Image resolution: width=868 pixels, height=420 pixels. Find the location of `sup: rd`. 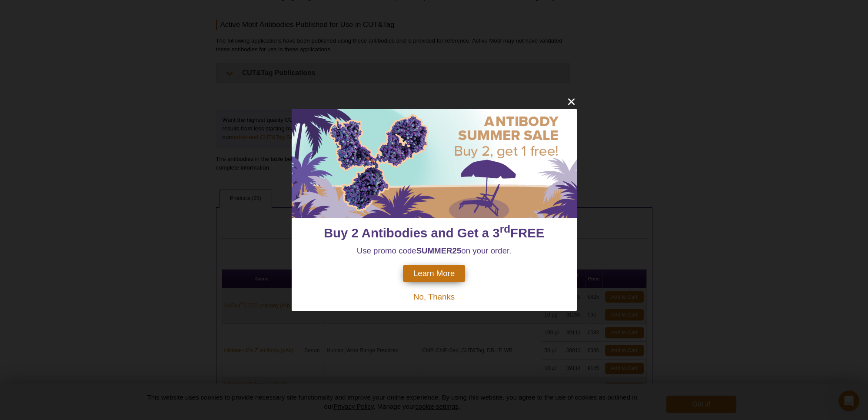

sup: rd is located at coordinates (505, 228).